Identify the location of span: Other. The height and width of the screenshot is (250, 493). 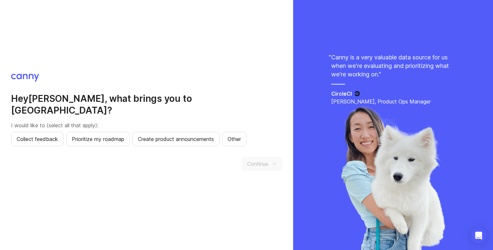
(234, 139).